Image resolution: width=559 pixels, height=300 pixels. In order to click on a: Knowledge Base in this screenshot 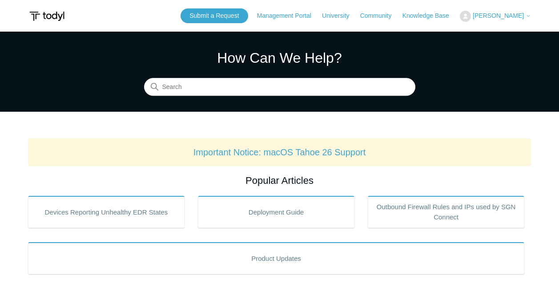, I will do `click(430, 16)`.